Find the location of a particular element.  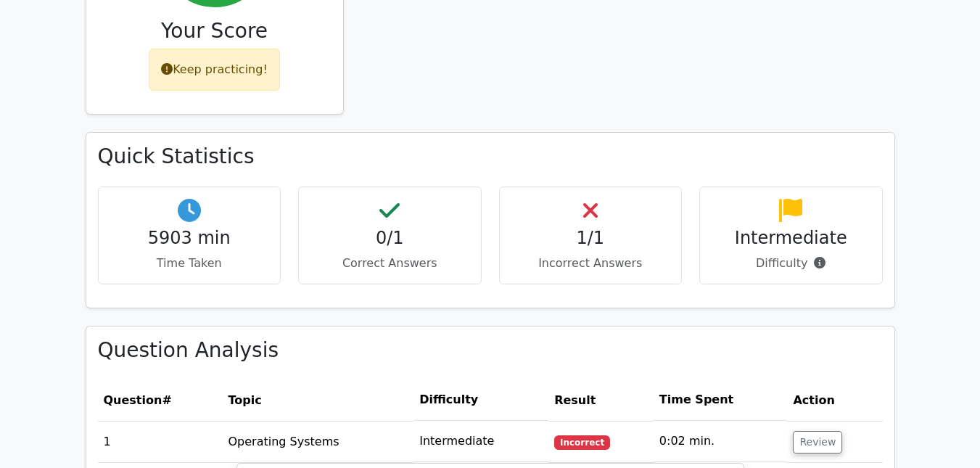

h4: Intermediate is located at coordinates (791, 238).